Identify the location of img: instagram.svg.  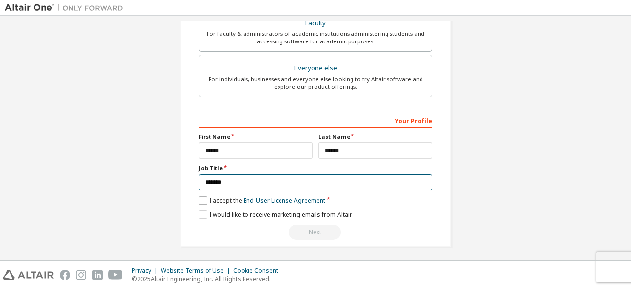
(81, 274).